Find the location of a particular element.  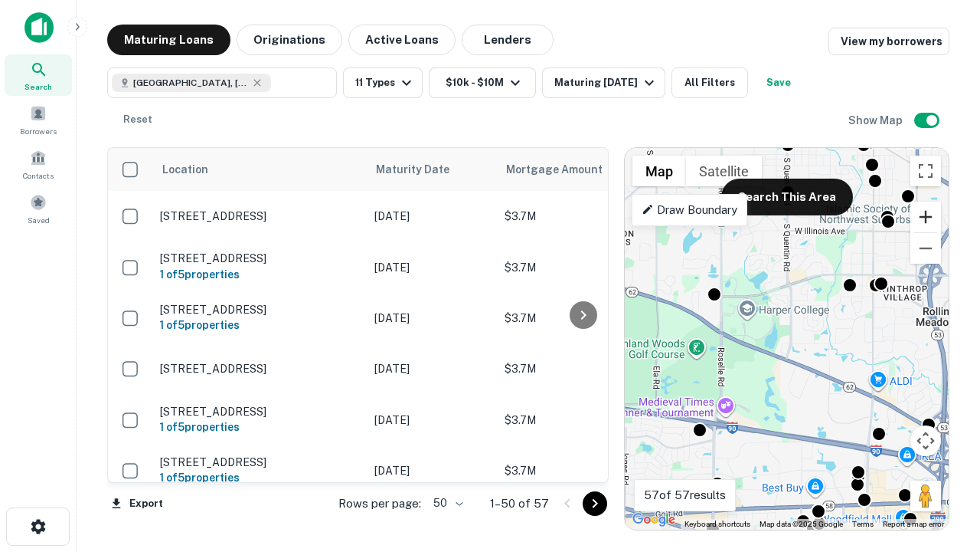

h6: Show Map is located at coordinates (877, 120).